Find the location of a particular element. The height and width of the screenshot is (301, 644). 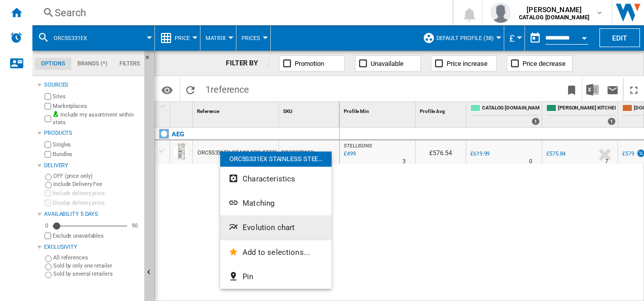

button: Evolution chart is located at coordinates (276, 228).